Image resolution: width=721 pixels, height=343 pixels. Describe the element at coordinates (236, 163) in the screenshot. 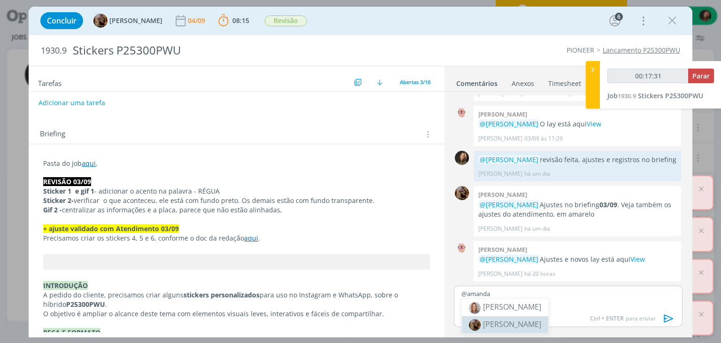

I see `p: Pasta do job .` at that location.